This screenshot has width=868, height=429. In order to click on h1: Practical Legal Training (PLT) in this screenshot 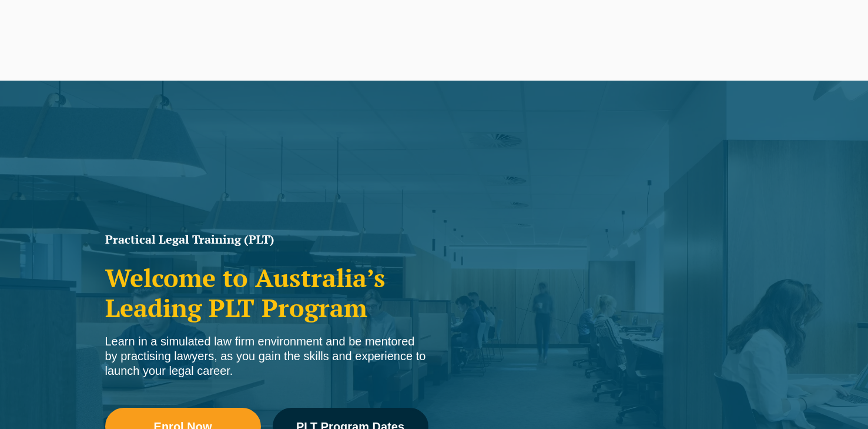, I will do `click(267, 239)`.